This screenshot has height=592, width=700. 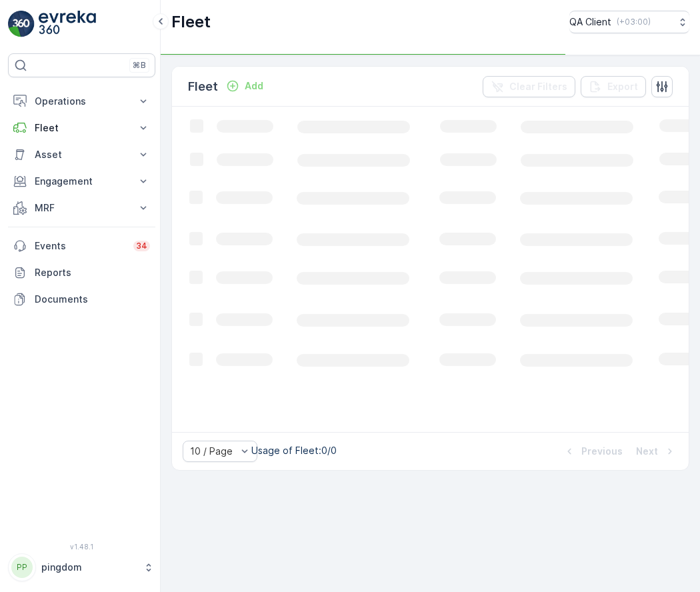 What do you see at coordinates (590, 22) in the screenshot?
I see `p: QA Client` at bounding box center [590, 22].